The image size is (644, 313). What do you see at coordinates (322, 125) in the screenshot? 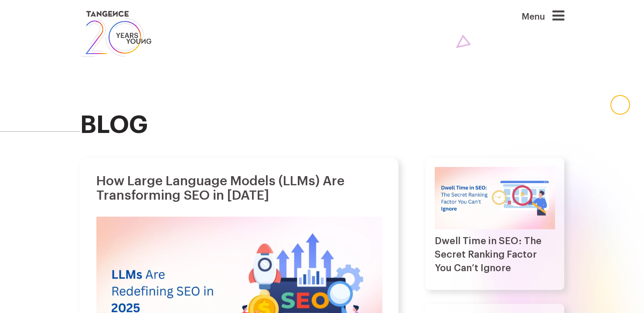
I see `h2: blog` at bounding box center [322, 125].